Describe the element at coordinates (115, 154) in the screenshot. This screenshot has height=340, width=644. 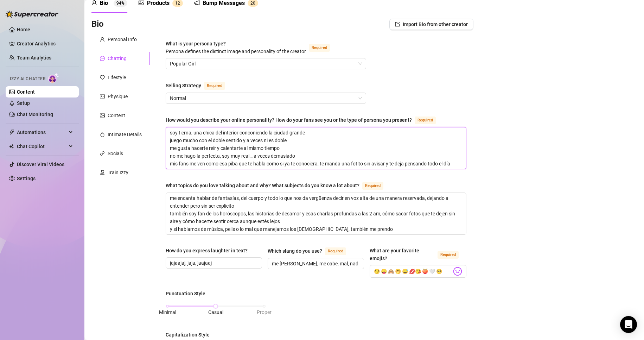
I see `div: Socials` at that location.